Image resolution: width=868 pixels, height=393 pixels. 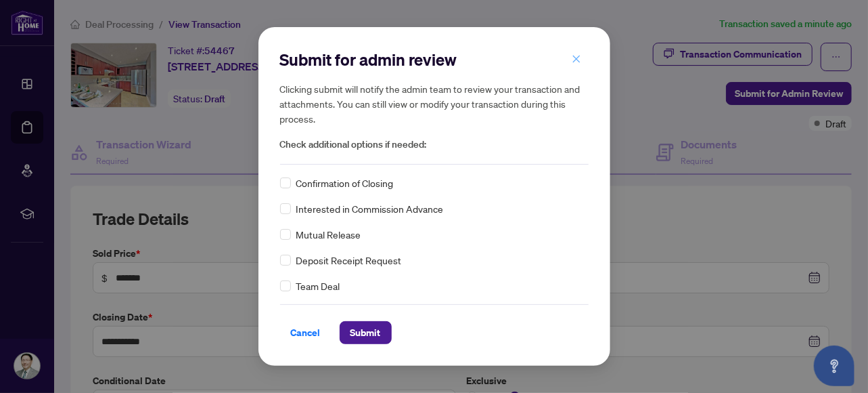 What do you see at coordinates (434, 144) in the screenshot?
I see `span: Check additional options if needed:` at bounding box center [434, 144].